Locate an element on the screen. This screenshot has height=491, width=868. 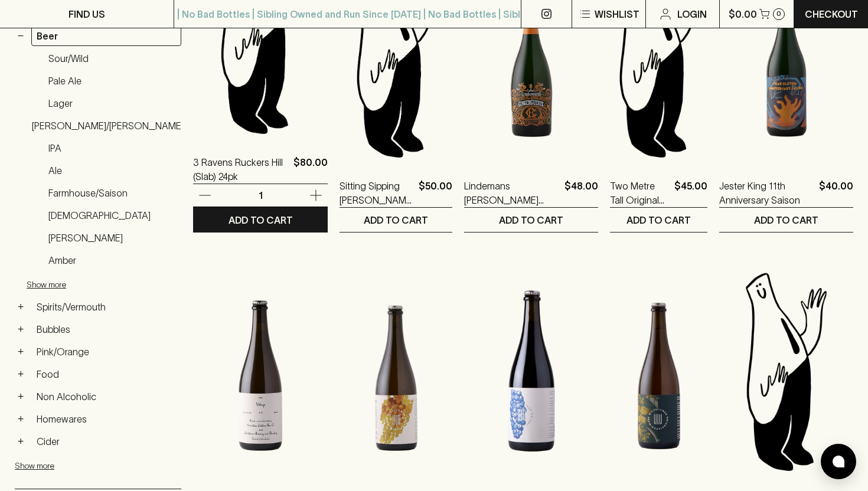
p: Checkout is located at coordinates (831, 14).